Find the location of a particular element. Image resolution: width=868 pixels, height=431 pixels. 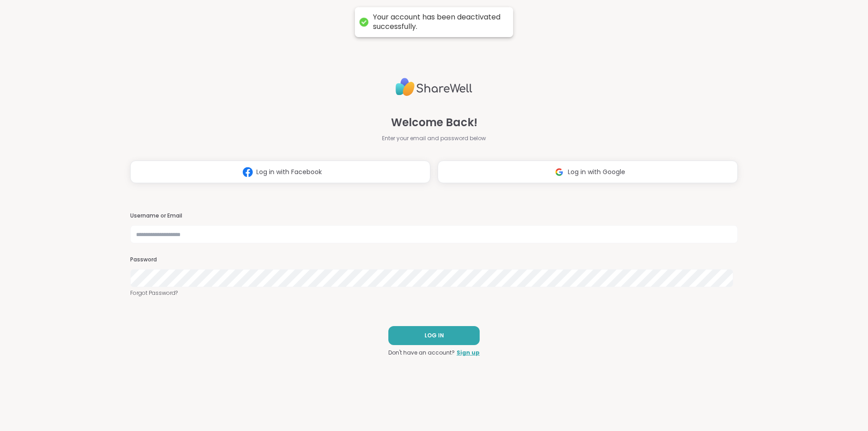

span: Enter your email and password below is located at coordinates (434, 138).